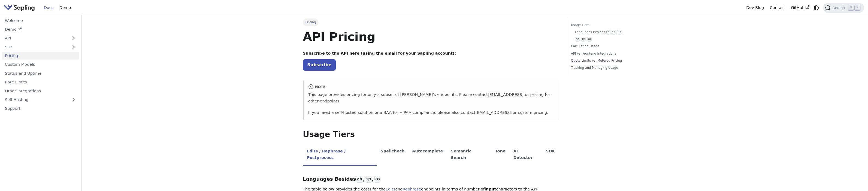 The width and height of the screenshot is (868, 191). Describe the element at coordinates (608, 25) in the screenshot. I see `a: Usage Tiers` at that location.